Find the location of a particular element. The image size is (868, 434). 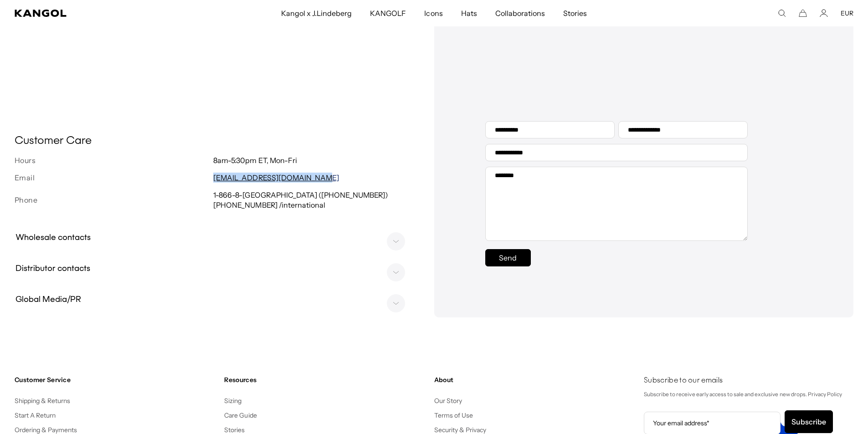

h3: Email is located at coordinates (114, 178).